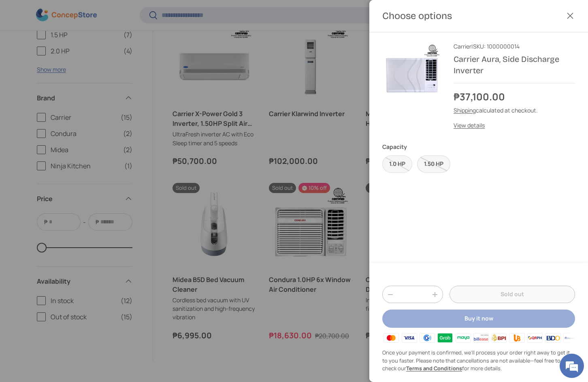 The height and width of the screenshot is (382, 588). Describe the element at coordinates (479, 318) in the screenshot. I see `button: Buy it now` at that location.